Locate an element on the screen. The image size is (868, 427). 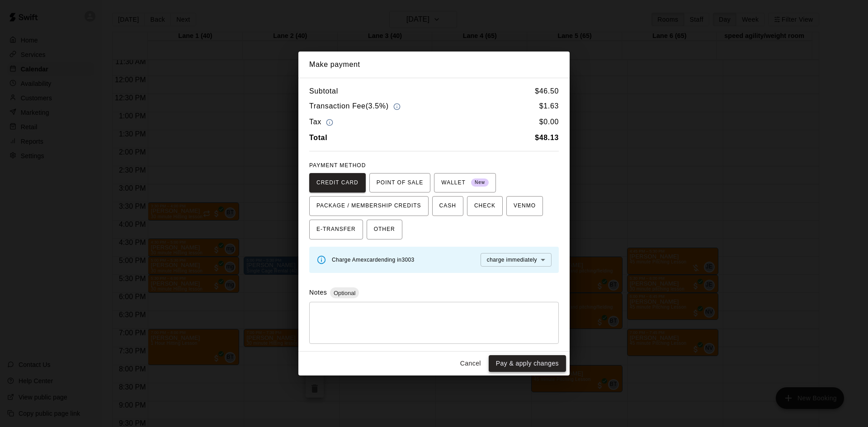
h6: $ 1.63 is located at coordinates (549, 106).